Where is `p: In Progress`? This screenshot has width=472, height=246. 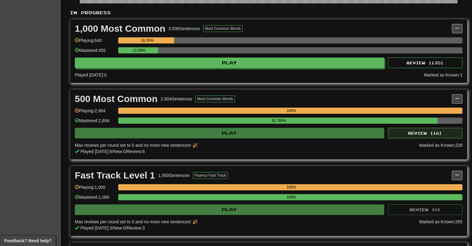 p: In Progress is located at coordinates (269, 13).